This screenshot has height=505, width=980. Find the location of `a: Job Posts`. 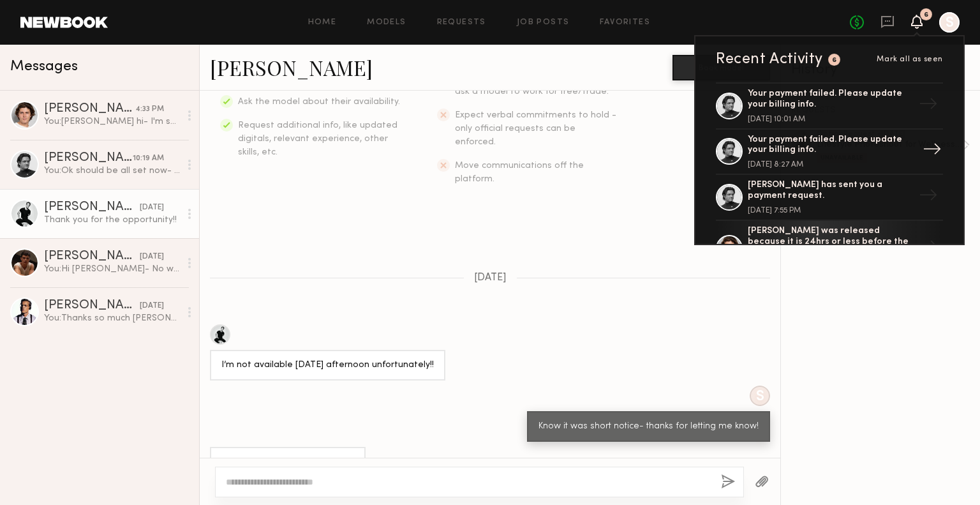

a: Job Posts is located at coordinates (543, 22).